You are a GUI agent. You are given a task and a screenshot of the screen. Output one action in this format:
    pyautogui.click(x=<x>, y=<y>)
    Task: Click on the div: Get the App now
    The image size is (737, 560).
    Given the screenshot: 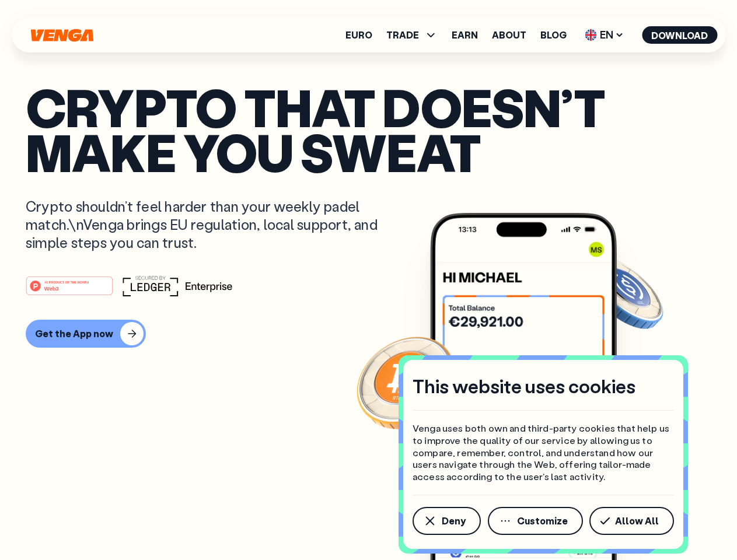 What is the action you would take?
    pyautogui.click(x=74, y=334)
    